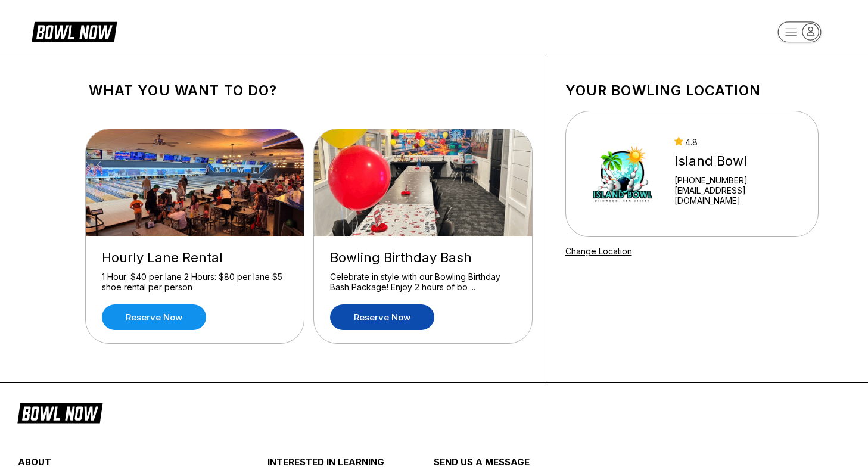 The width and height of the screenshot is (868, 470). What do you see at coordinates (738, 142) in the screenshot?
I see `div: 4.8` at bounding box center [738, 142].